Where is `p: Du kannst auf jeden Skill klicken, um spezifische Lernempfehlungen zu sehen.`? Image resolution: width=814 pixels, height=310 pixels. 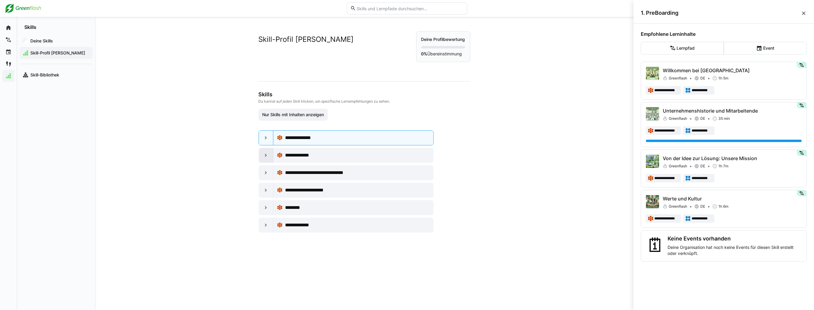
p: Du kannst auf jeden Skill klicken, um spezifische Lernempfehlungen zu sehen. is located at coordinates (364, 101).